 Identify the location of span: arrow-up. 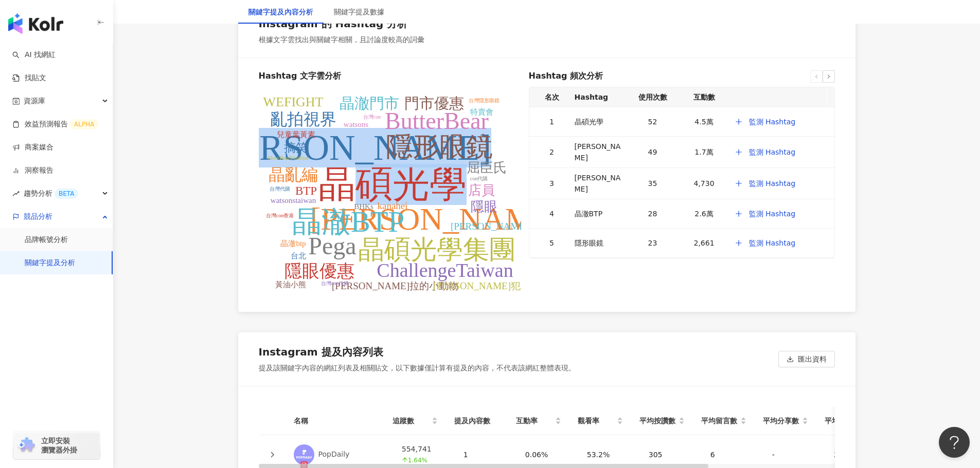
(405, 460).